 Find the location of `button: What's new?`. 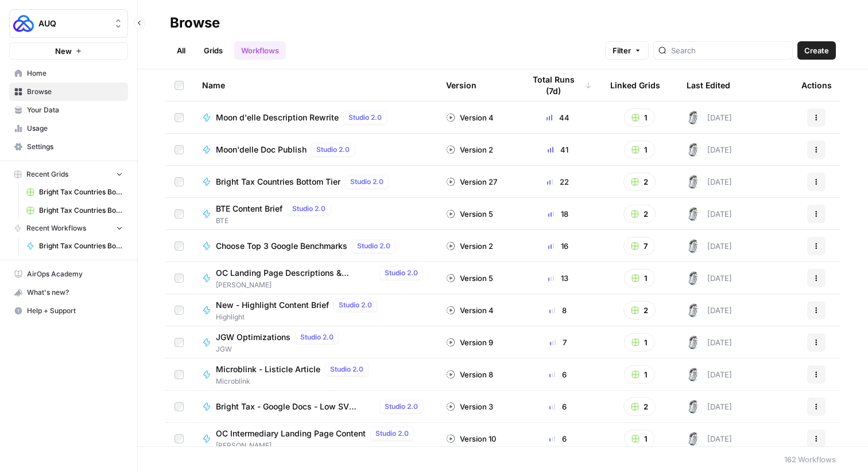

button: What's new? is located at coordinates (68, 293).